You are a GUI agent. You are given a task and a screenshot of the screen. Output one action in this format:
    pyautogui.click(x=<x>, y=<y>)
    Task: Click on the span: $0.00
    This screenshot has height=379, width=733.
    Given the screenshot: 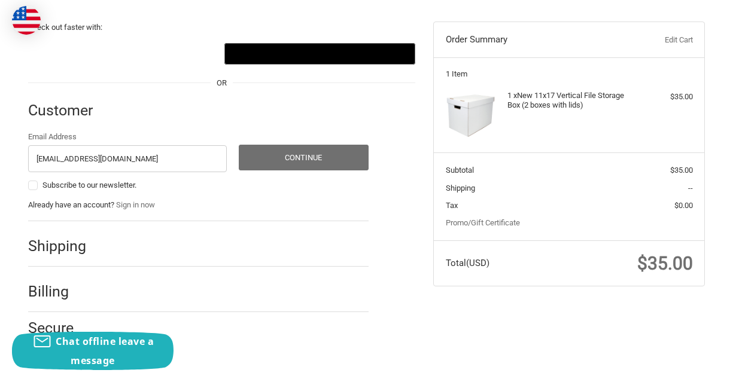 What is the action you would take?
    pyautogui.click(x=683, y=205)
    